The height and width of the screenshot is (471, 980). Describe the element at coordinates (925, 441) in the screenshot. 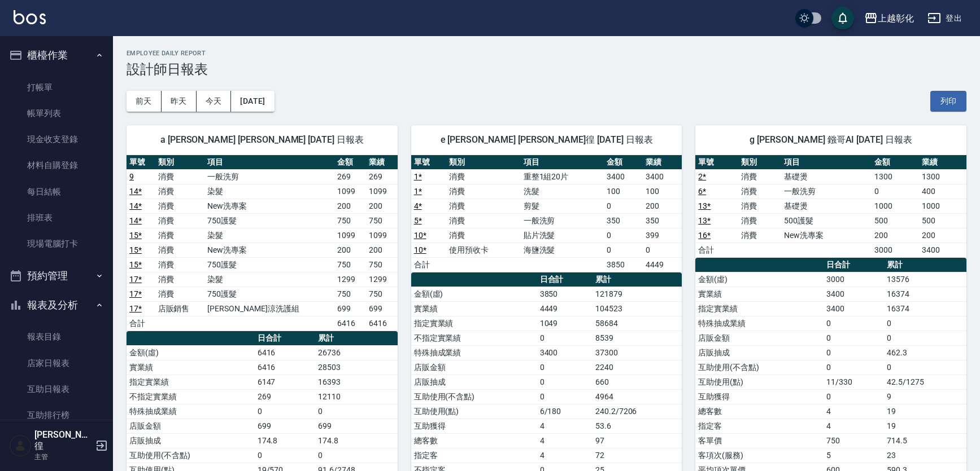

I see `td: 714.5` at that location.